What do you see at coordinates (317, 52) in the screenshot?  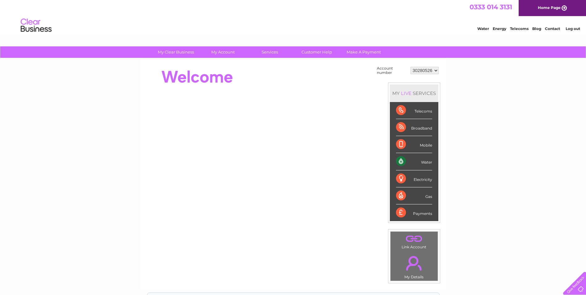 I see `a: Customer Help` at bounding box center [317, 52].